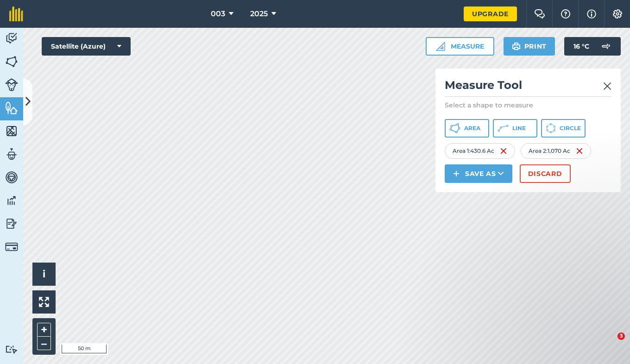 The width and height of the screenshot is (630, 364). What do you see at coordinates (259, 14) in the screenshot?
I see `span: 2025` at bounding box center [259, 14].